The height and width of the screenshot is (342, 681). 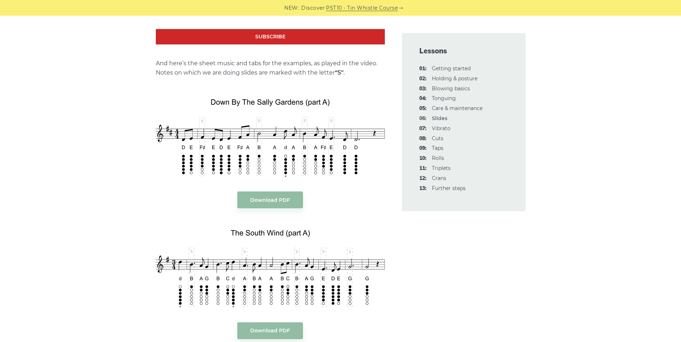 What do you see at coordinates (423, 139) in the screenshot?
I see `span: 08:` at bounding box center [423, 139].